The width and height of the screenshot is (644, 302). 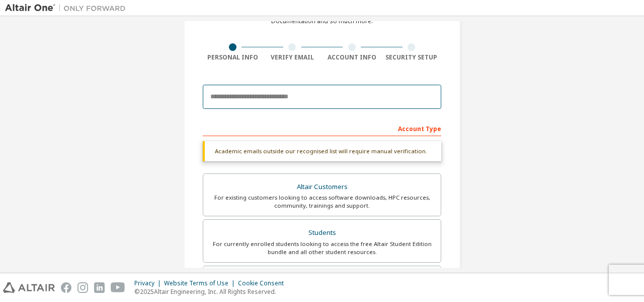 What do you see at coordinates (411, 57) in the screenshot?
I see `div: Security Setup` at bounding box center [411, 57].